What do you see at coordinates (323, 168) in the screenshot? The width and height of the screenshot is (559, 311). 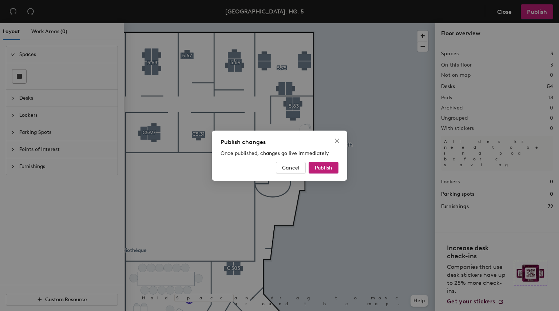 I see `button: Publish` at bounding box center [323, 168].